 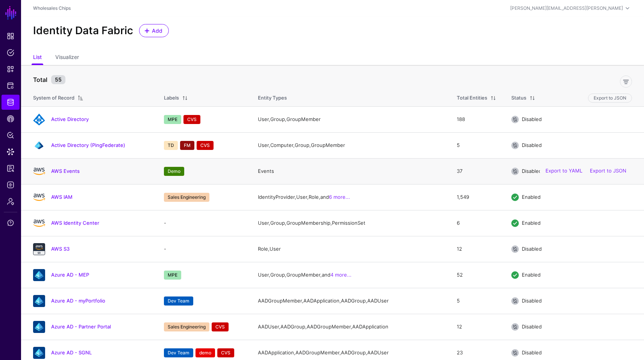 What do you see at coordinates (350, 223) in the screenshot?
I see `td: User, Group, GroupMembership, PermissionSet` at bounding box center [350, 223].